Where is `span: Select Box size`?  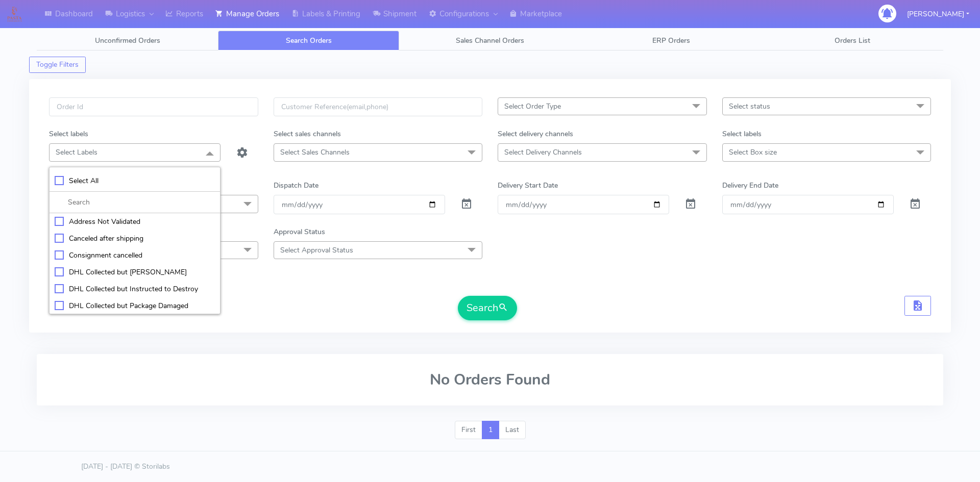 span: Select Box size is located at coordinates (753, 152).